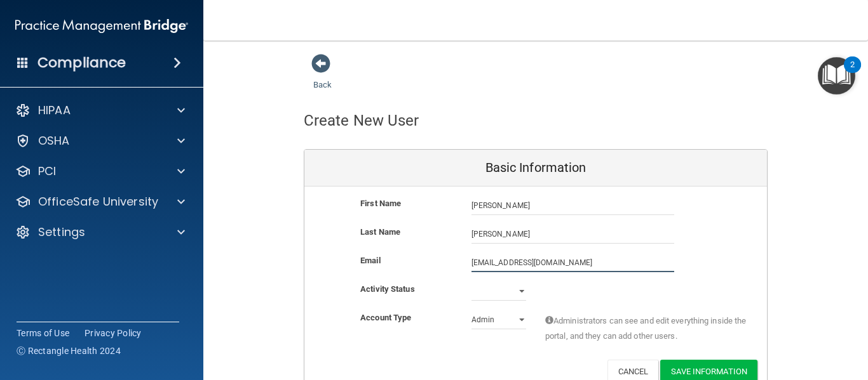 The height and width of the screenshot is (380, 868). What do you see at coordinates (361, 120) in the screenshot?
I see `h4: Create New User` at bounding box center [361, 120].